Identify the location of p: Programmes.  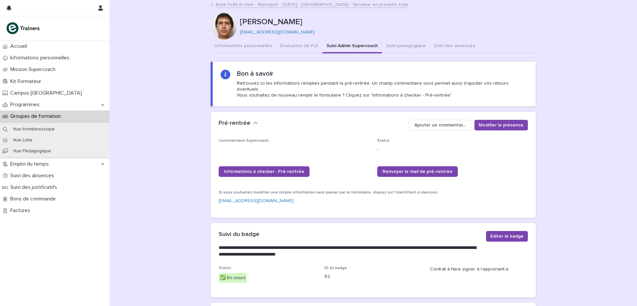
(26, 105).